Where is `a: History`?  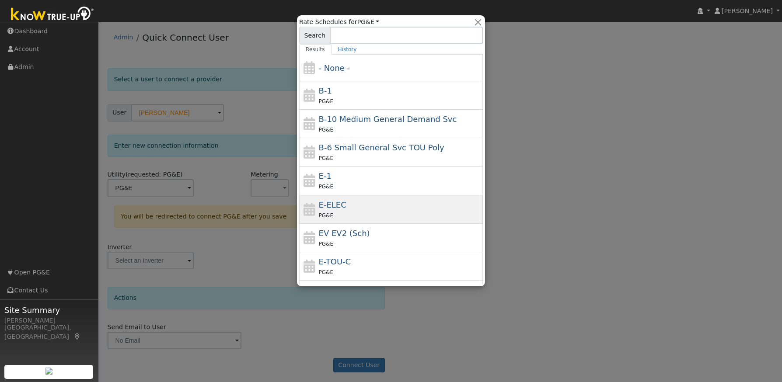
a: History is located at coordinates (347, 49).